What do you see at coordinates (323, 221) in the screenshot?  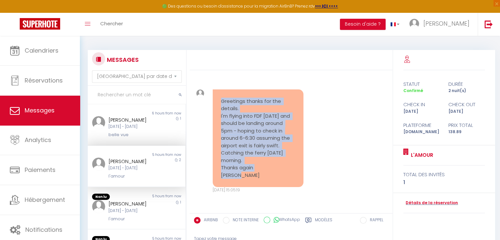 I see `label: Modèles` at bounding box center [323, 221].